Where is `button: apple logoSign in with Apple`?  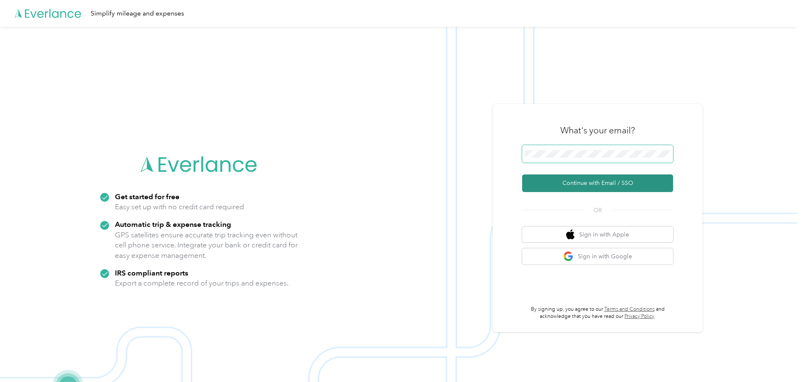
button: apple logoSign in with Apple is located at coordinates (597, 234).